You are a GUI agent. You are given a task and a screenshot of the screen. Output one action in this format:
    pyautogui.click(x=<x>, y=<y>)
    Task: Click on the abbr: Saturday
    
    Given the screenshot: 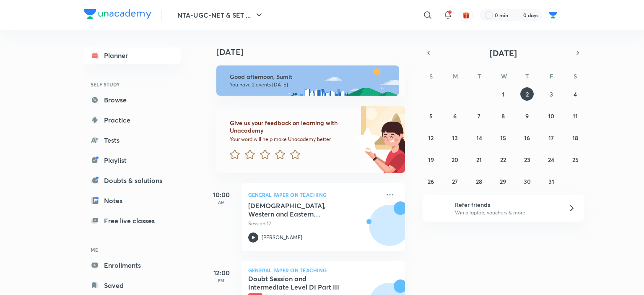 What is the action you would take?
    pyautogui.click(x=575, y=76)
    